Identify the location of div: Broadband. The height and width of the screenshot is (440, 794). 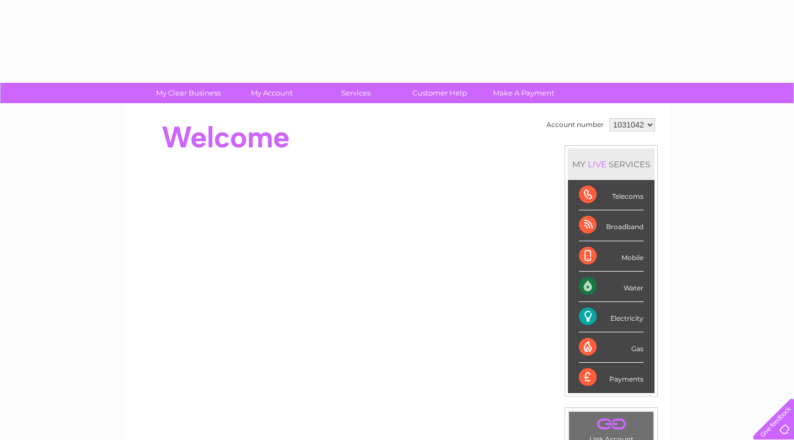
(611, 225).